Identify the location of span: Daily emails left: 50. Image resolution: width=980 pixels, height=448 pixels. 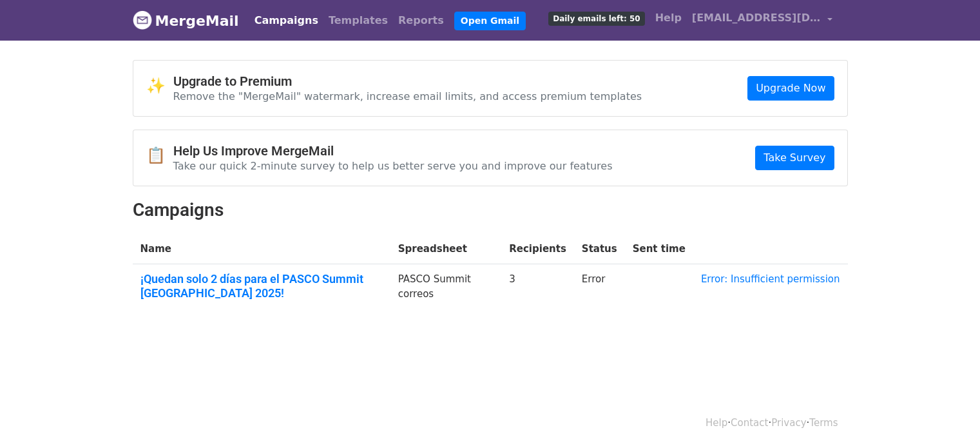
(596, 18).